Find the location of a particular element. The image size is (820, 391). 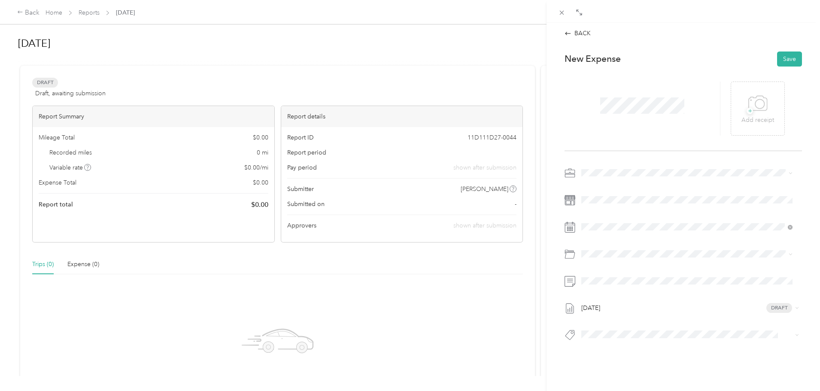

p: New Expense is located at coordinates (592, 59).